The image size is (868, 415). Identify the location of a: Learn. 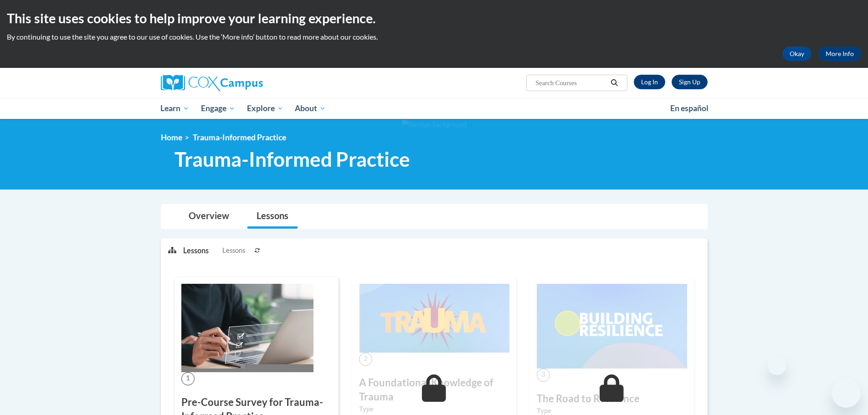
(175, 108).